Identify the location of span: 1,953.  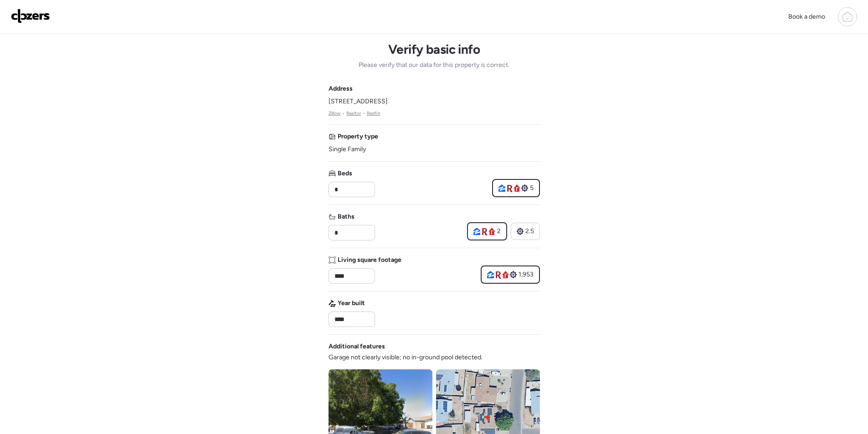
(526, 274).